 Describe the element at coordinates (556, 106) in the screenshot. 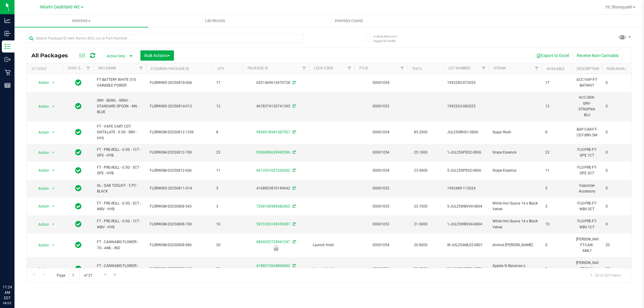

I see `span: 12` at that location.